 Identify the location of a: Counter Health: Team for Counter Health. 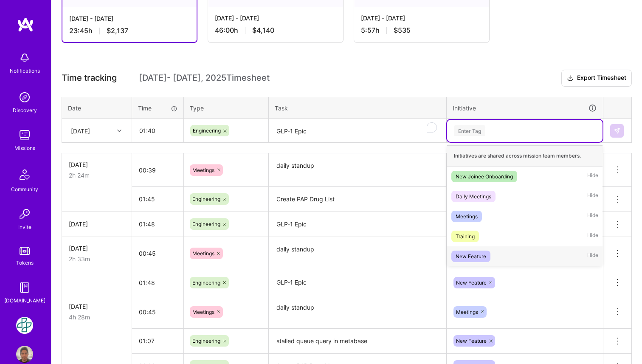
(24, 325).